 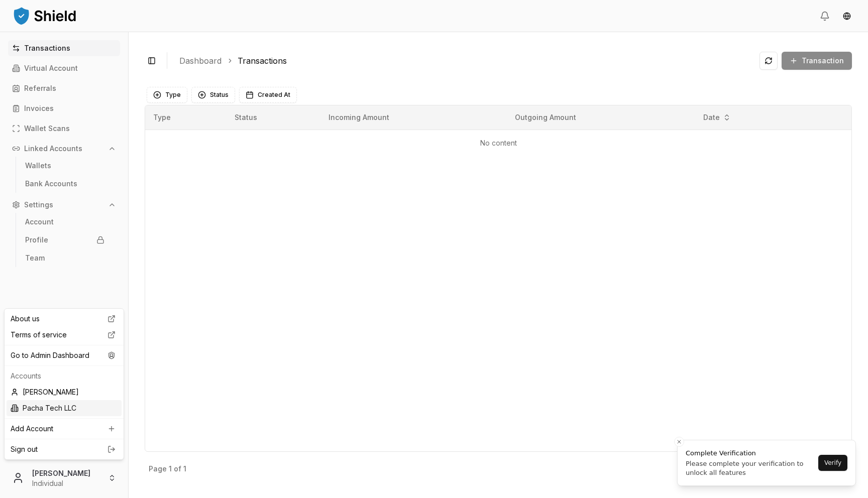 What do you see at coordinates (63, 408) in the screenshot?
I see `div: Pacha Tech LLC` at bounding box center [63, 408].